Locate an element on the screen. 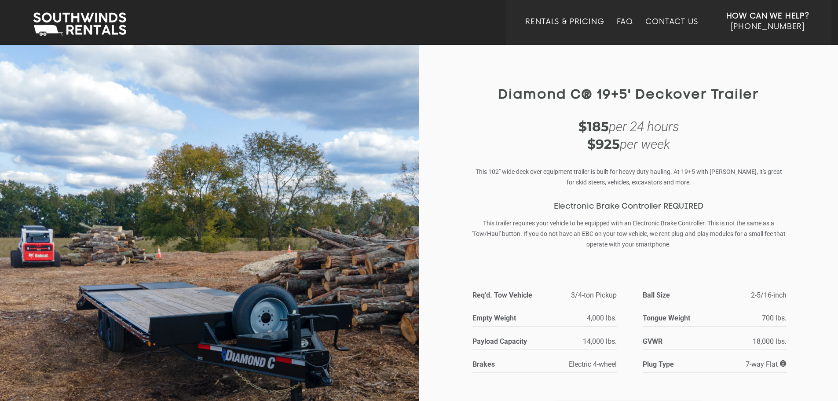 The width and height of the screenshot is (838, 401). strong: Ball Size is located at coordinates (684, 295).